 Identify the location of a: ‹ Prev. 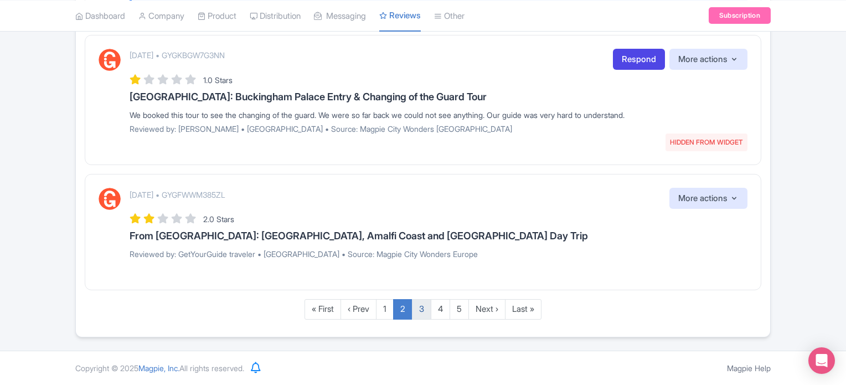
(358, 309).